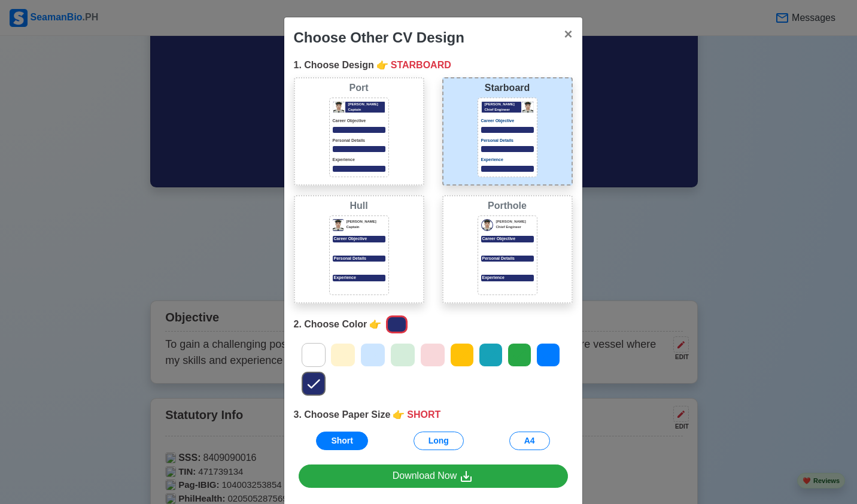 The height and width of the screenshot is (504, 857). What do you see at coordinates (508, 259) in the screenshot?
I see `div: Personal Details` at bounding box center [508, 259].